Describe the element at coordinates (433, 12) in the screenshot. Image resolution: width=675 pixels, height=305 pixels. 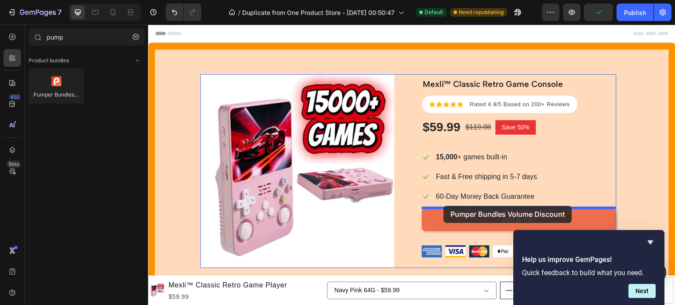
I see `span: Default` at that location.